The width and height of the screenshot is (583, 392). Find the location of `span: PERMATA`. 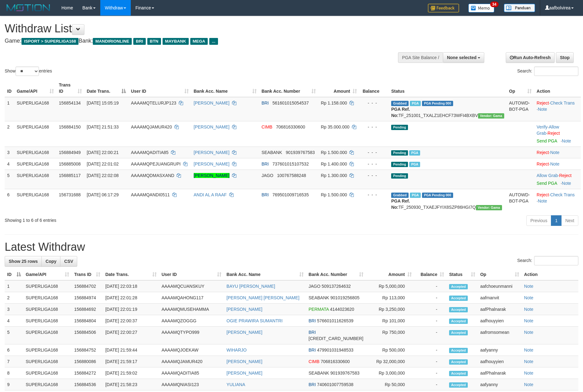

span: PERMATA is located at coordinates (319, 309).